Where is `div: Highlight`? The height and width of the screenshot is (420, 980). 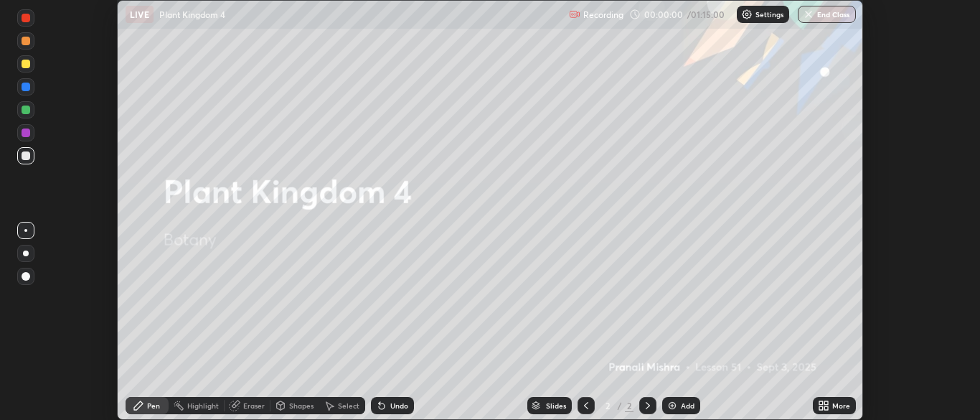
div: Highlight is located at coordinates (203, 405).